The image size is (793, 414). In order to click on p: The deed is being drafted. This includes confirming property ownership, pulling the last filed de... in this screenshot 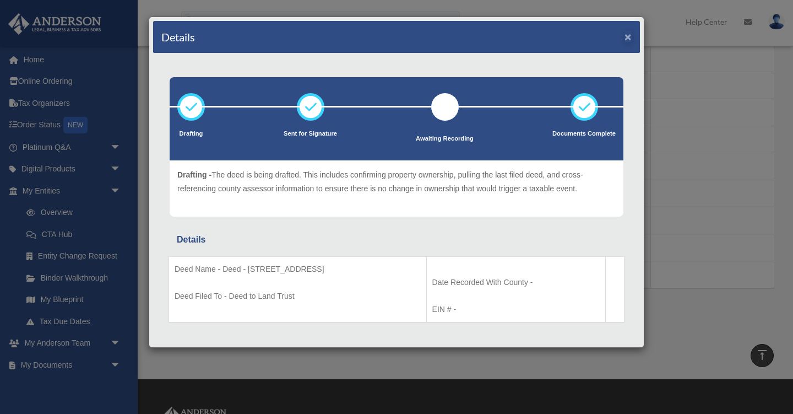, I will do `click(397, 181)`.